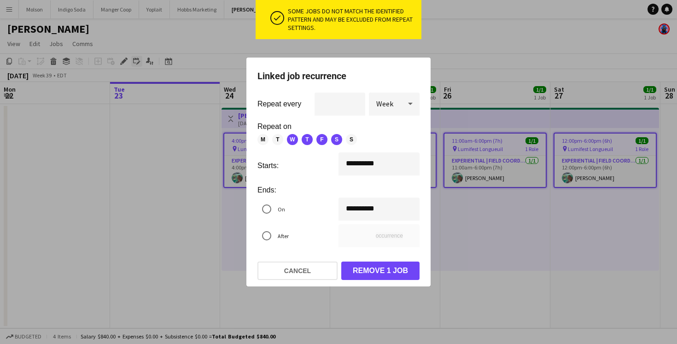 This screenshot has height=344, width=677. Describe the element at coordinates (339, 140) in the screenshot. I see `mat-chip-listbox: Repeat weekly` at that location.